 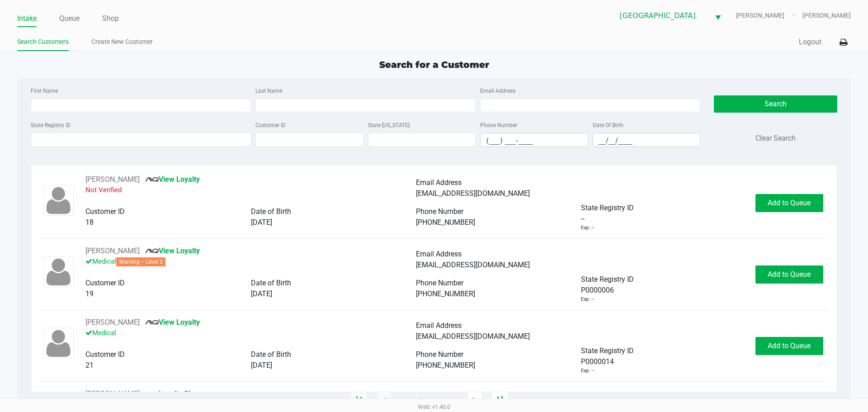 I want to click on label: Phone Number, so click(x=499, y=126).